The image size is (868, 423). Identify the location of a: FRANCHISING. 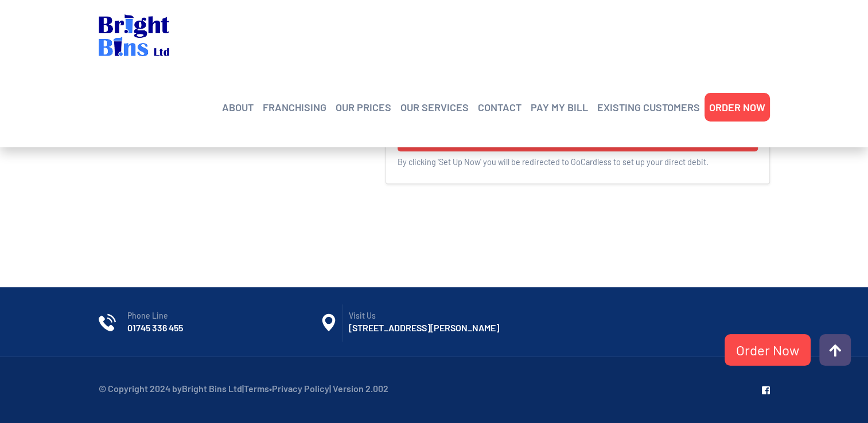
(294, 107).